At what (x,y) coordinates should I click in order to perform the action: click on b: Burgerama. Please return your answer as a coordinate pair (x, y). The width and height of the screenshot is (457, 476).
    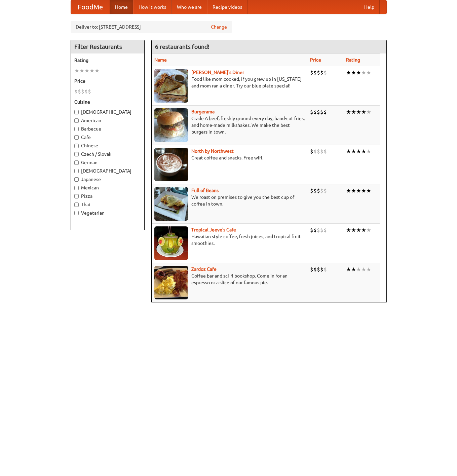
    Looking at the image, I should click on (203, 112).